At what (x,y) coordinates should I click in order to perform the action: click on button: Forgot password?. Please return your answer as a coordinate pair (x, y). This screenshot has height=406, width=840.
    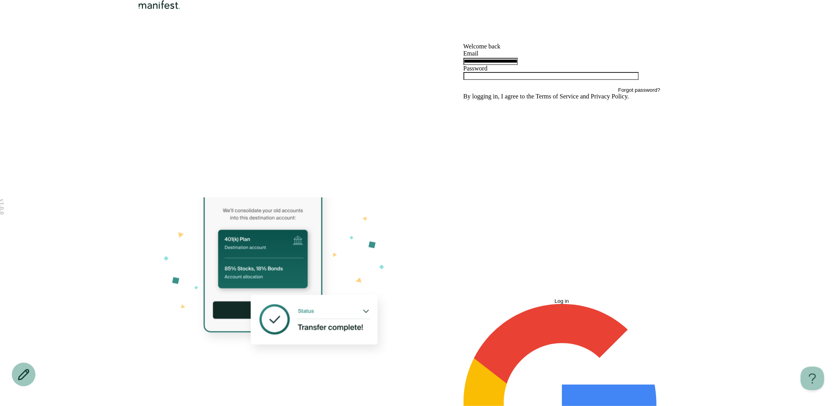
    Looking at the image, I should click on (639, 90).